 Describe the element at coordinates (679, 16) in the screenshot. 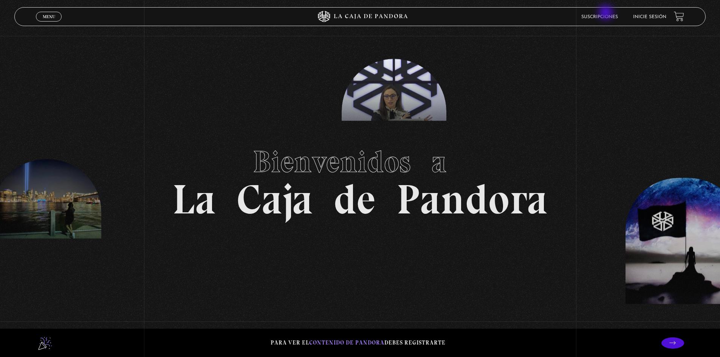

I see `a: View your shopping cart` at that location.